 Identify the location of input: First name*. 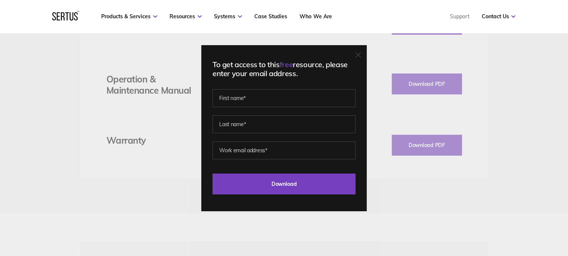
(284, 98).